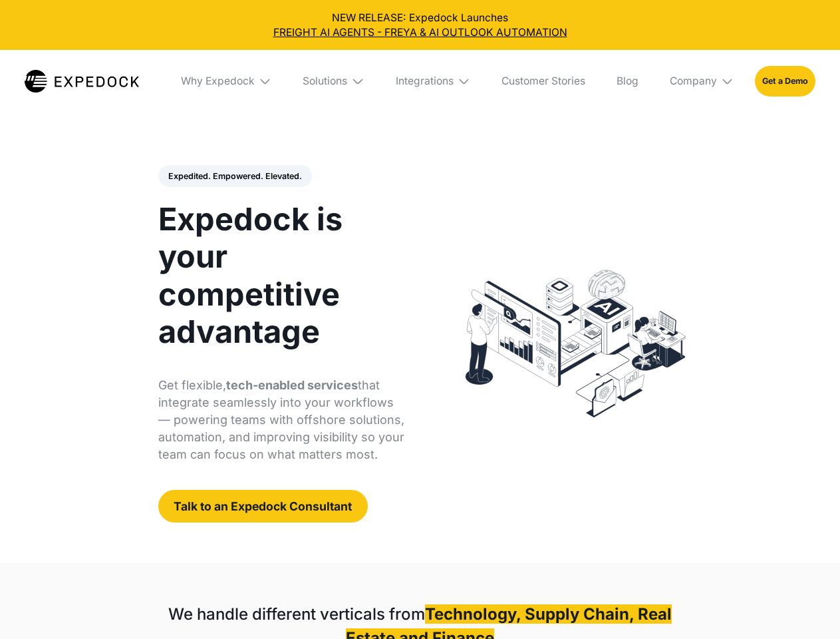  I want to click on a: Talk to an Expedock Consultant, so click(263, 505).